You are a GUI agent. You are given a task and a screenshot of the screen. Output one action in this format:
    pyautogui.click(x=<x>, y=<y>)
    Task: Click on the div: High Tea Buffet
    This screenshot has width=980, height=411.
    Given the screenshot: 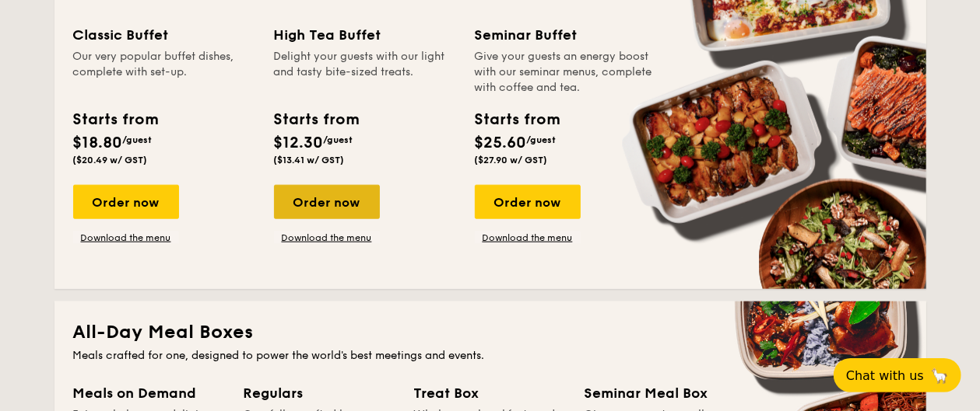 What is the action you would take?
    pyautogui.click(x=365, y=35)
    